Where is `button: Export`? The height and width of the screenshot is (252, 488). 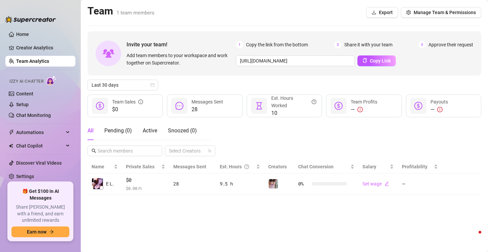
button: Export is located at coordinates (382, 12).